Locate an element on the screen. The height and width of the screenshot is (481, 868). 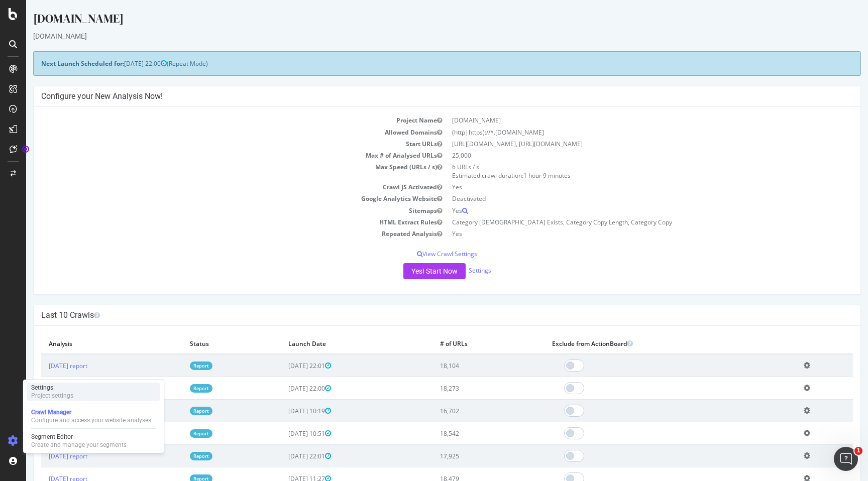
td: Max Speed (URLs / s) is located at coordinates (218, 171).